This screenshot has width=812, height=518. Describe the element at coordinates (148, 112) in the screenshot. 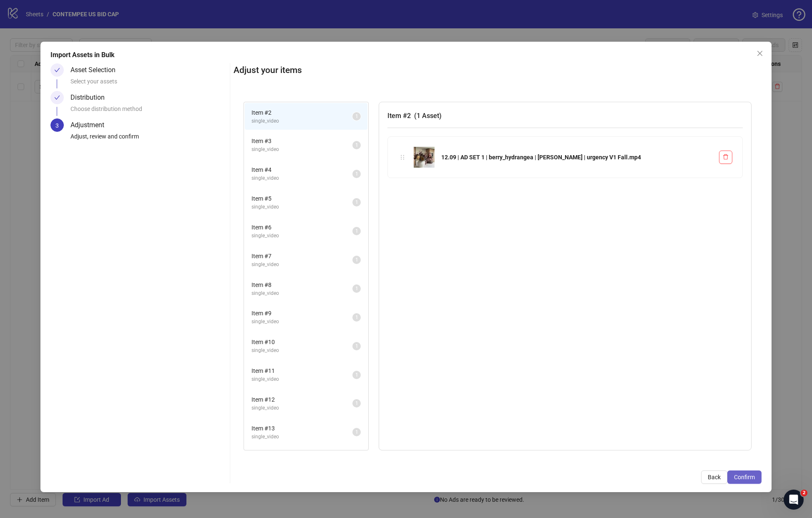

I see `div: Choose distribution method` at that location.